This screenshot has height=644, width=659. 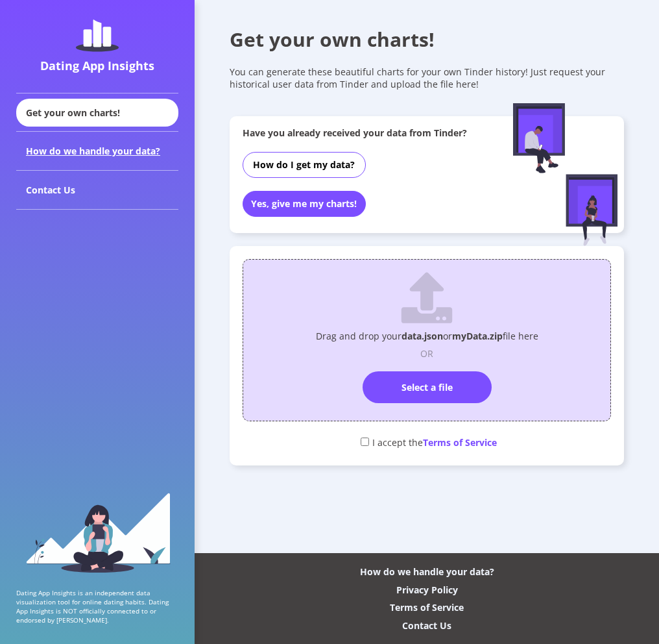 I want to click on span: myData.zip, so click(x=478, y=336).